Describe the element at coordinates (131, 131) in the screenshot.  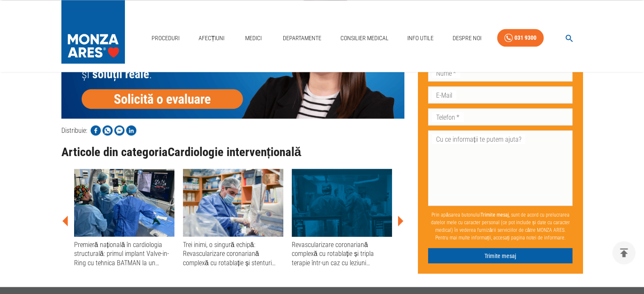
I see `img: Share on LinkedIn` at that location.